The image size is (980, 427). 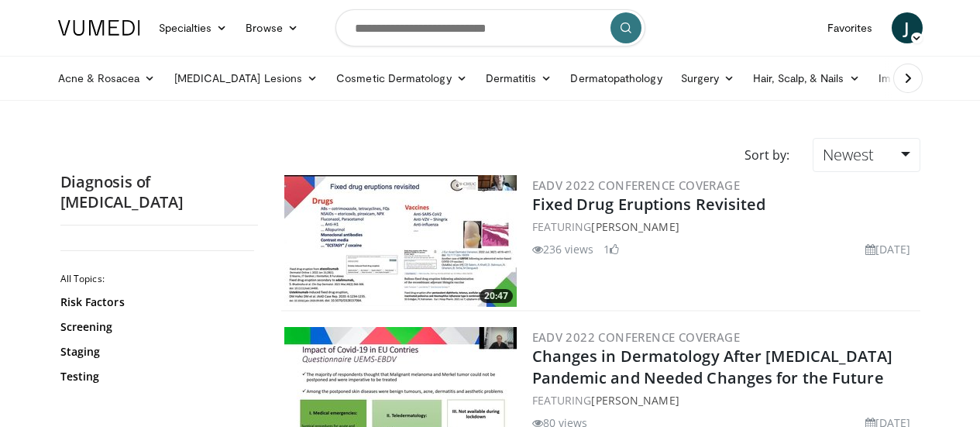 I want to click on a: Dermatopathology, so click(x=616, y=78).